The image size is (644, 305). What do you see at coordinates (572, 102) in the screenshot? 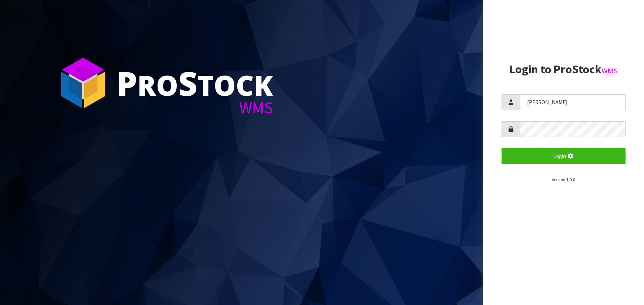
I see `input: Username` at bounding box center [572, 102].